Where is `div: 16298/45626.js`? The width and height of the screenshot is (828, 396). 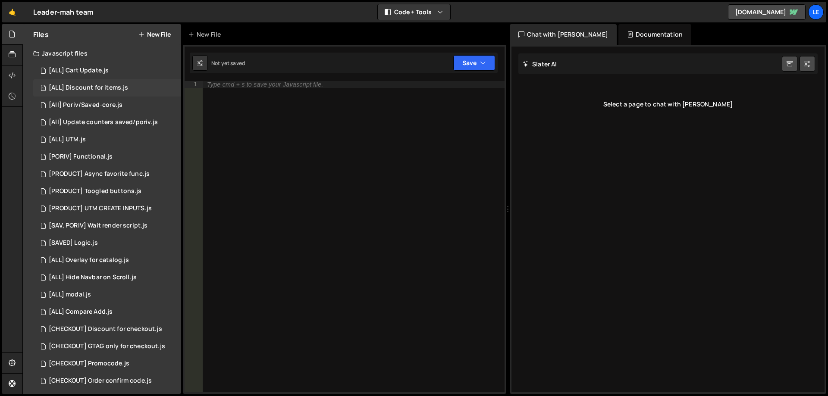
div: 16298/45626.js is located at coordinates (107, 174).